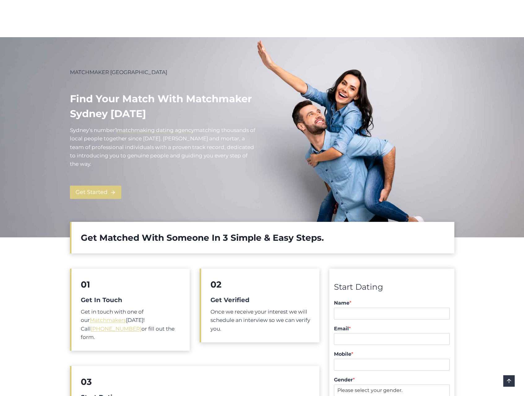 This screenshot has height=396, width=524. What do you see at coordinates (509, 381) in the screenshot?
I see `a: Scroll to top` at bounding box center [509, 381].